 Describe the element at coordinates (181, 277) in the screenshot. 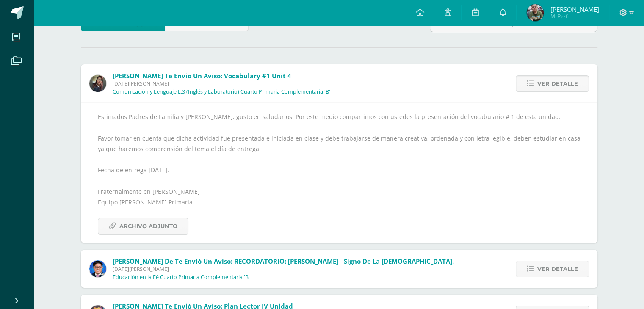

I see `p: Educación en la Fé Cuarto Primaria Complementaria 'B'` at that location.